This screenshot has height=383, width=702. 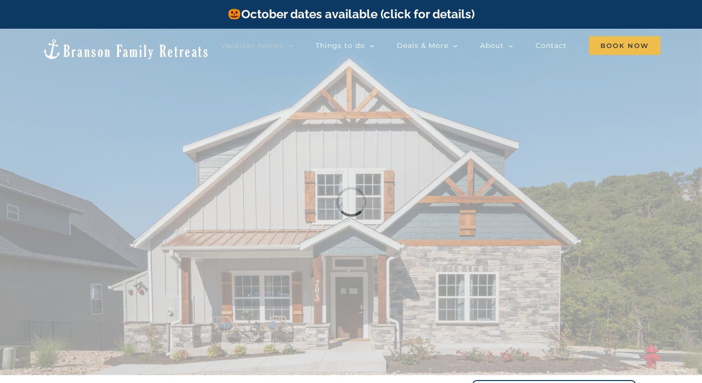 I want to click on a: Book Now, so click(x=625, y=46).